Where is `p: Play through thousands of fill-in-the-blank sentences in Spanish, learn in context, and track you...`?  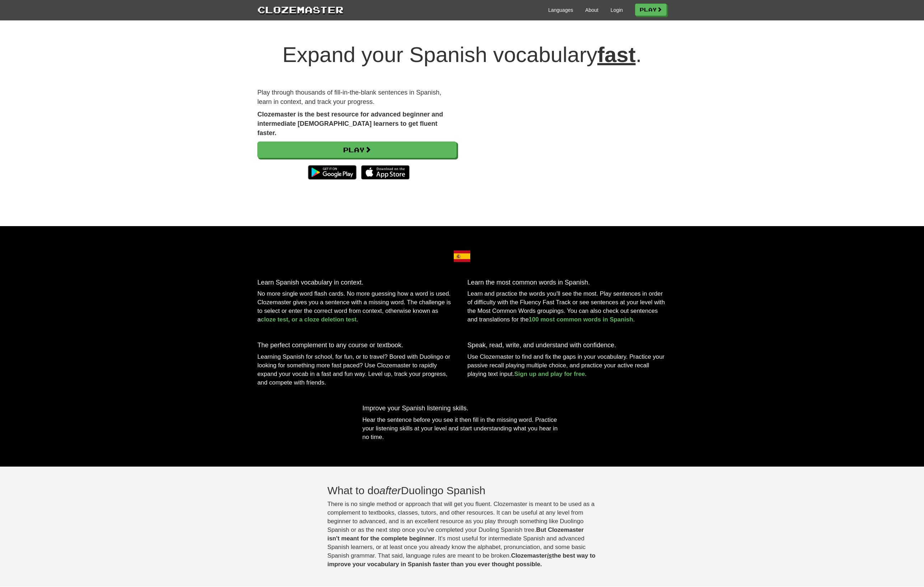
p: Play through thousands of fill-in-the-blank sentences in Spanish, learn in context, and track you... is located at coordinates (356, 97).